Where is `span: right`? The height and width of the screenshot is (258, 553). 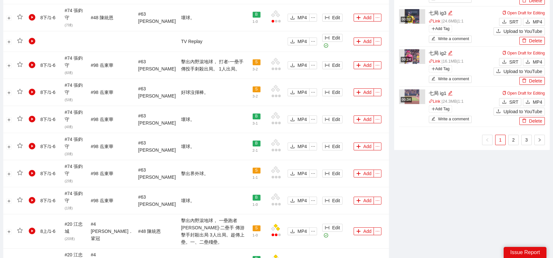 span: right is located at coordinates (539, 140).